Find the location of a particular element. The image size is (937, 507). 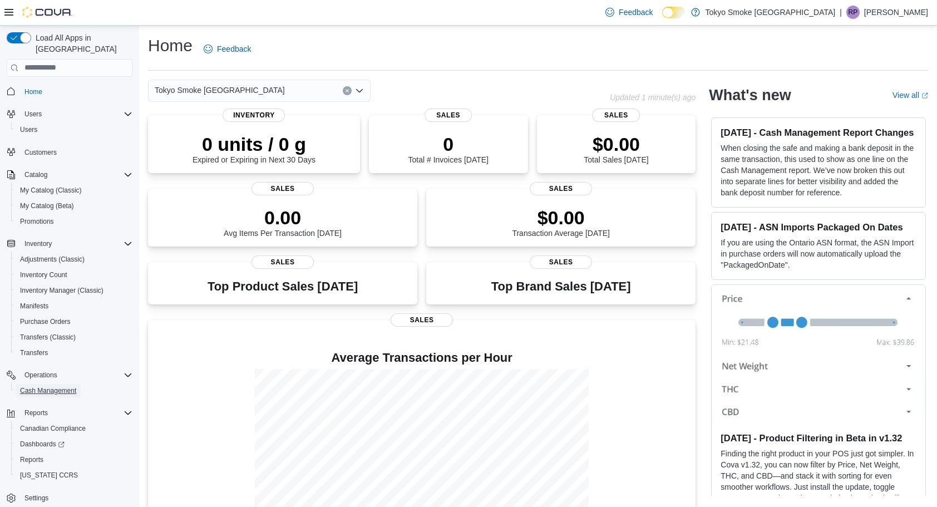

button: Settings is located at coordinates (70, 497).